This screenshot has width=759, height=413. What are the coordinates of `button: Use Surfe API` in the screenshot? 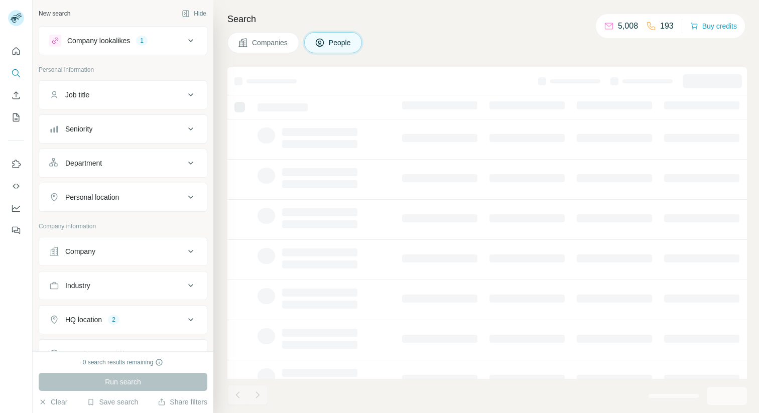 It's located at (16, 186).